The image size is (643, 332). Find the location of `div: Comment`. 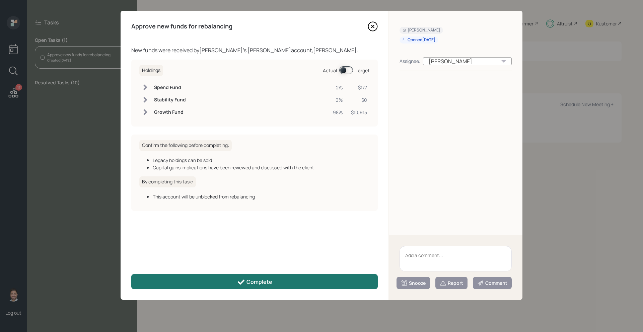

div: Comment is located at coordinates (492, 283).